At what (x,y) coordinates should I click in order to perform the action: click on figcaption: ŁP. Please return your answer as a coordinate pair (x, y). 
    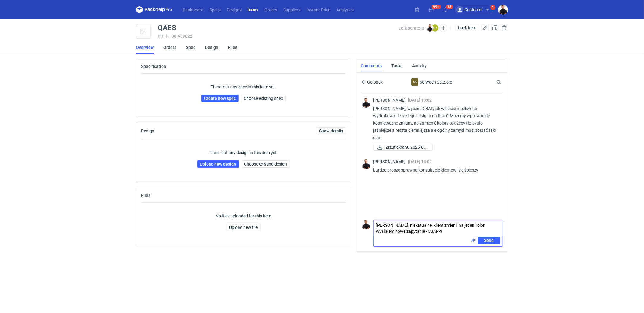
    Looking at the image, I should click on (435, 28).